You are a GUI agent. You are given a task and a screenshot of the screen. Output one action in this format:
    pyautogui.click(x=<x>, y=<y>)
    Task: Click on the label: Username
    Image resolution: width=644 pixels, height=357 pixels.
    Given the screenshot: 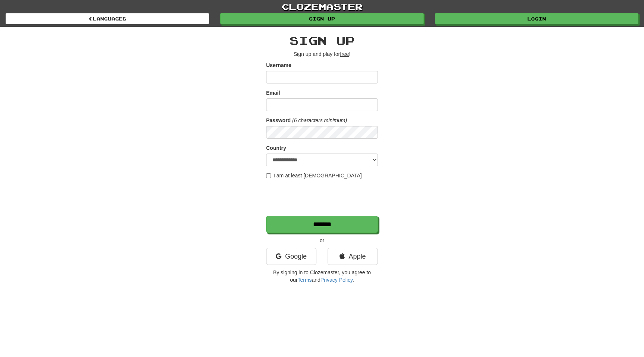 What is the action you would take?
    pyautogui.click(x=279, y=65)
    